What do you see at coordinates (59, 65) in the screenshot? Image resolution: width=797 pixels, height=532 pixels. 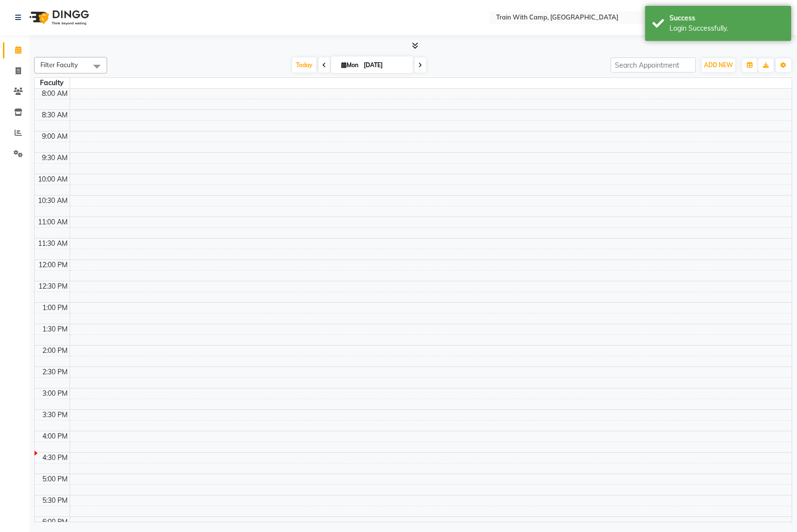 I see `span: Filter Faculty` at bounding box center [59, 65].